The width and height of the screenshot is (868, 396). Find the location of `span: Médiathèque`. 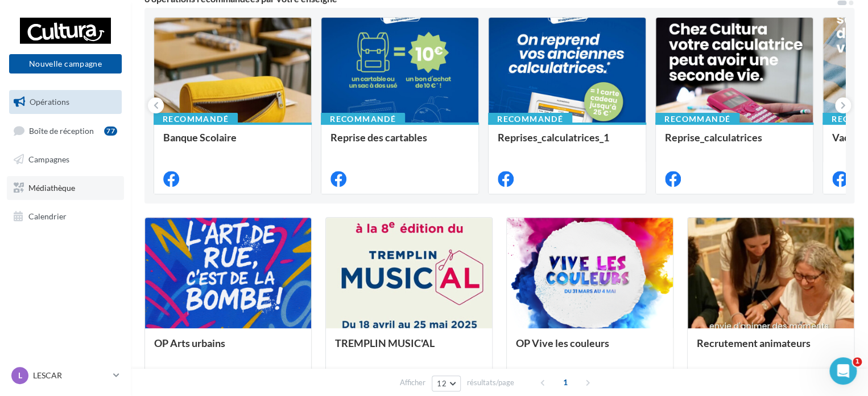

span: Médiathèque is located at coordinates (52, 187).